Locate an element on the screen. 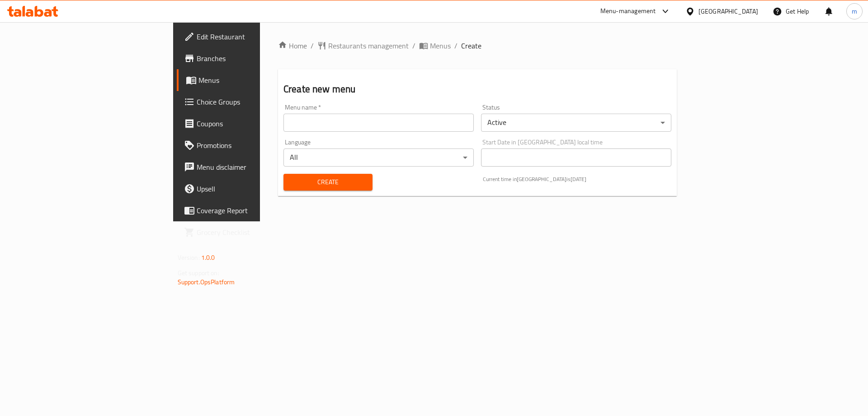  input: Please enter Menu name is located at coordinates (379, 123).